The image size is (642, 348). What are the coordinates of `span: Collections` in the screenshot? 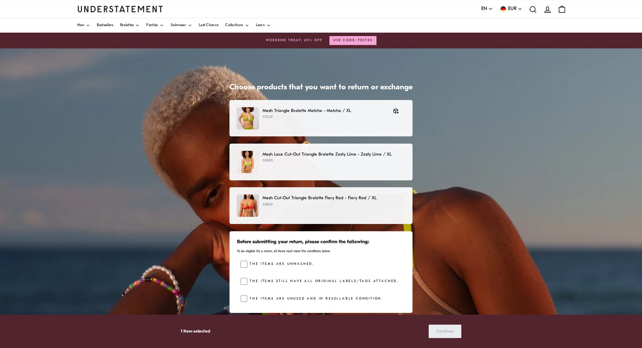 It's located at (234, 25).